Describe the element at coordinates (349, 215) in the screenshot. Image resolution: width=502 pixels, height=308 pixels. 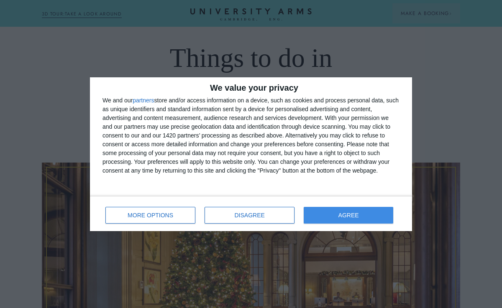
I see `button: AGREE` at that location.